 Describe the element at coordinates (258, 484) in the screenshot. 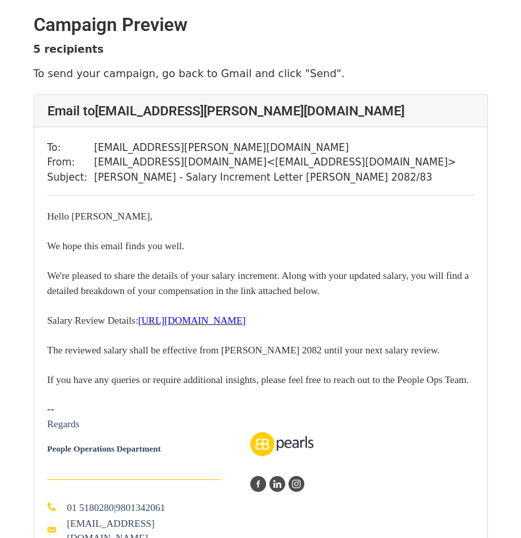

I see `img: facebook` at that location.